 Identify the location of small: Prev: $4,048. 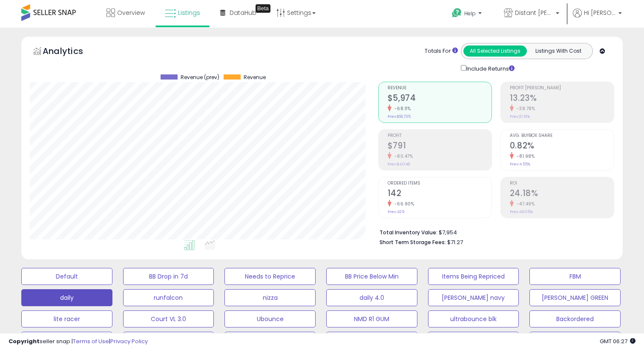
(398, 164).